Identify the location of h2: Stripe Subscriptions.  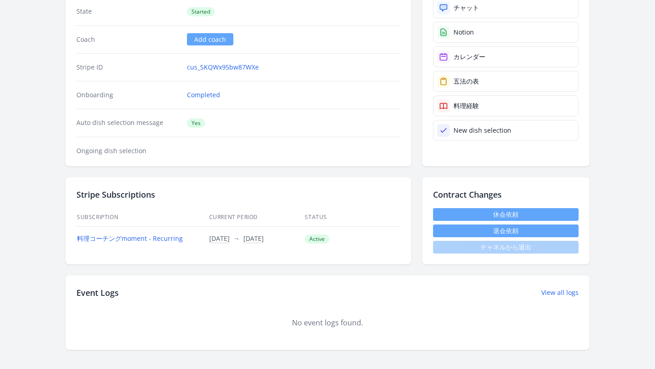
(238, 195).